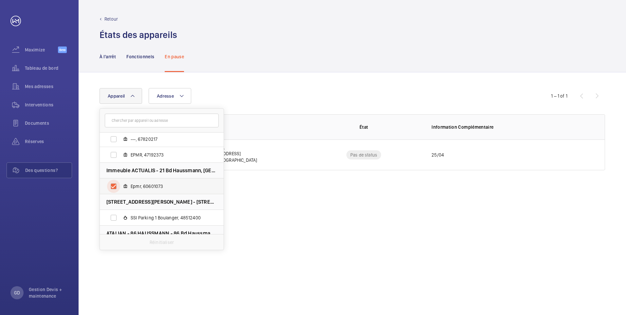 The width and height of the screenshot is (626, 315). What do you see at coordinates (174, 57) in the screenshot?
I see `p: En pause` at bounding box center [174, 57].